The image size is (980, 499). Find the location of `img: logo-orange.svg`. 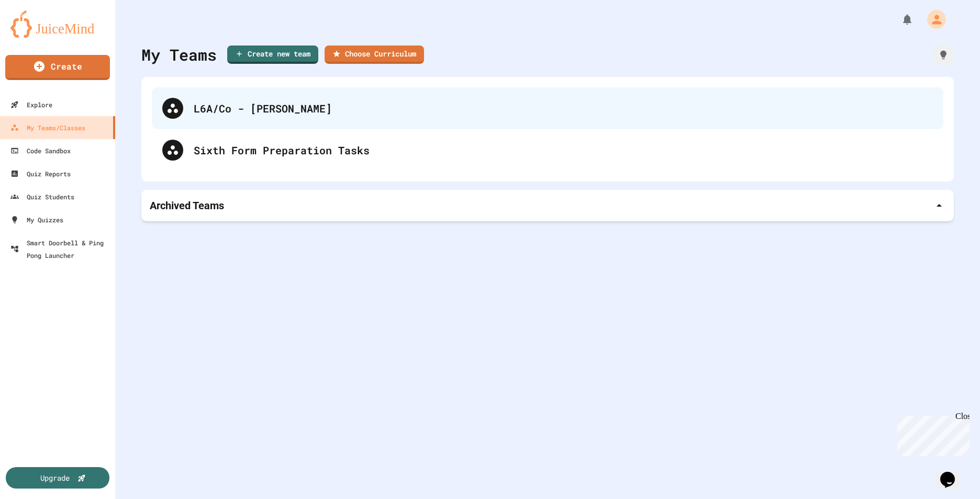

img: logo-orange.svg is located at coordinates (57, 24).